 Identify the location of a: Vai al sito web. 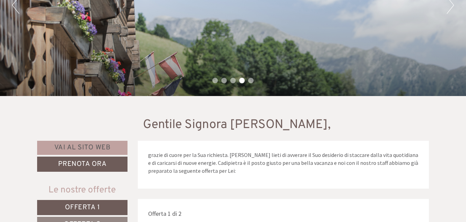
(82, 147).